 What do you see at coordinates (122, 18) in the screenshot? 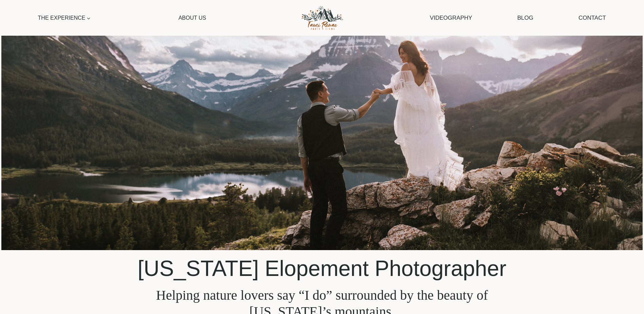
I see `nav: Primary Navigation` at bounding box center [122, 18].